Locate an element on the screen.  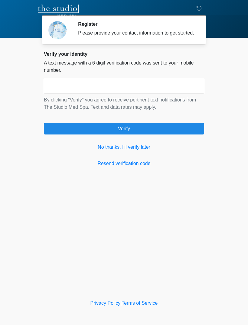
p: A text message with a 6 digit verification code was sent to your mobile number. is located at coordinates (124, 67).